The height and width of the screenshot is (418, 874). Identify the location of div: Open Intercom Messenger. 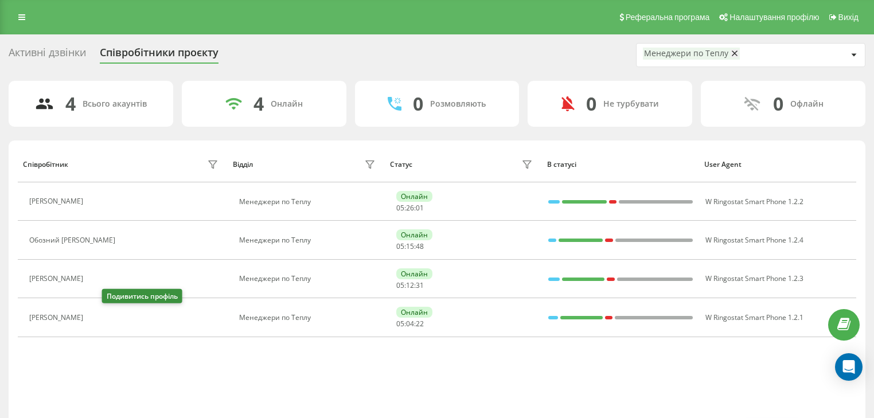
(849, 367).